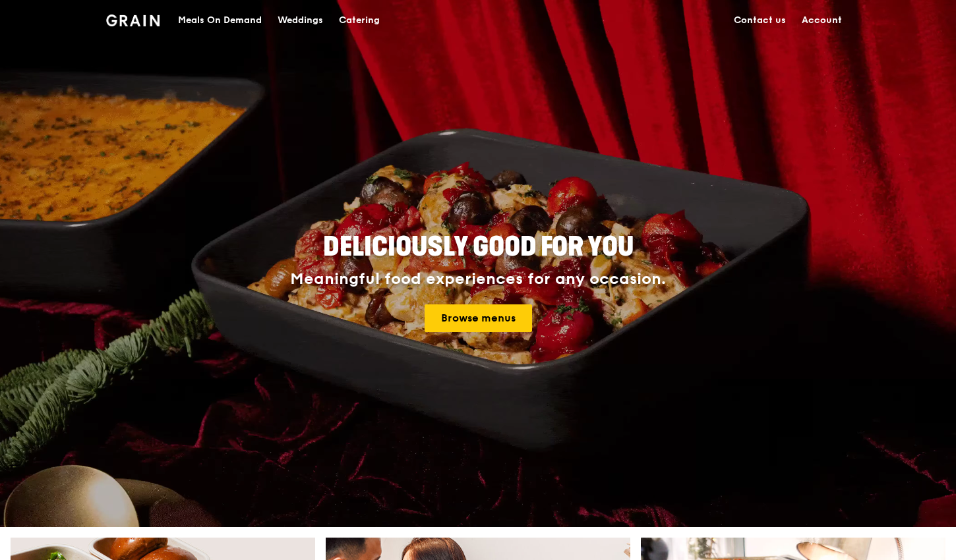 The image size is (956, 560). I want to click on span: Deliciously good for you, so click(478, 248).